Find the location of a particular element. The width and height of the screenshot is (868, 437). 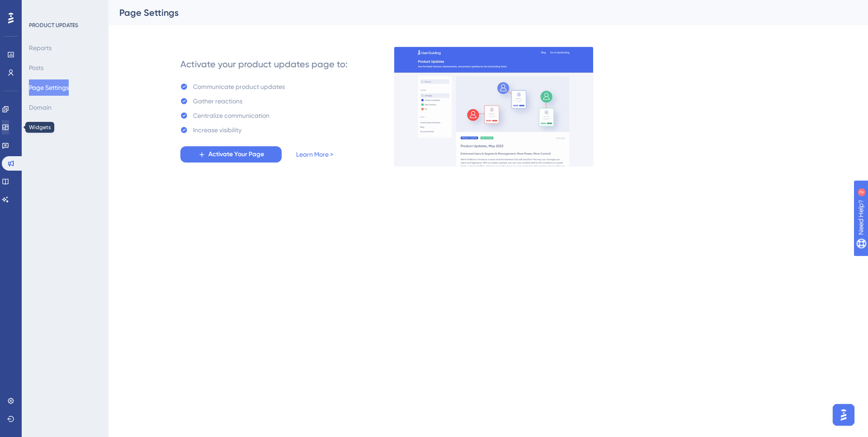

div: 2 is located at coordinates (64, 8).